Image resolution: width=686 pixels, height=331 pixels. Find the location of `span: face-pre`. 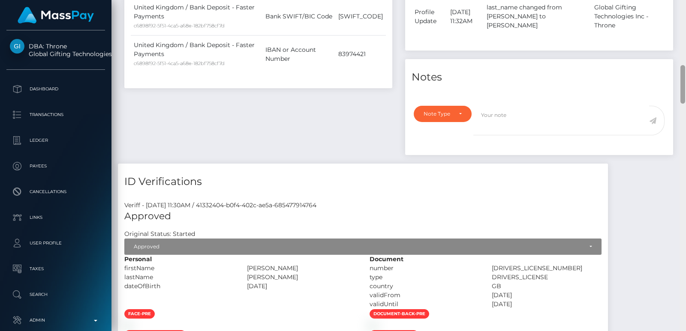

span: face-pre is located at coordinates (139, 314).